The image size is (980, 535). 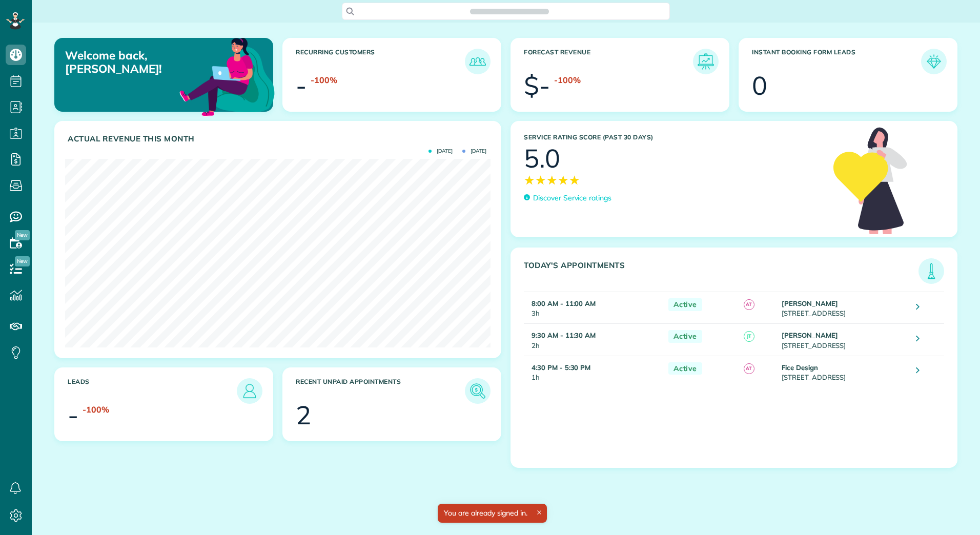 I want to click on strong: 4:30 PM - 5:30 PM, so click(x=561, y=368).